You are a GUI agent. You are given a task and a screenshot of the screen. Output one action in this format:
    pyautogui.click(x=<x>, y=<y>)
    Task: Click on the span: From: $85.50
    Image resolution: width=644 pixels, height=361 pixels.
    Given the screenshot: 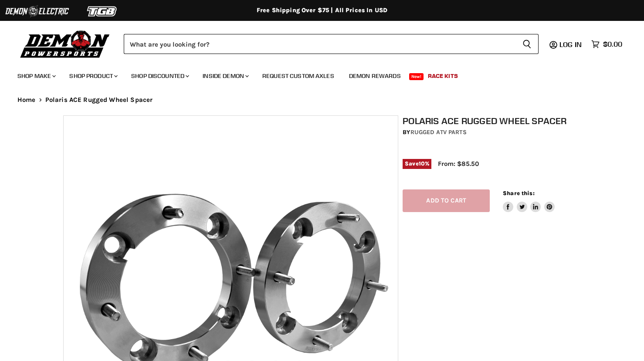 What is the action you would take?
    pyautogui.click(x=458, y=164)
    